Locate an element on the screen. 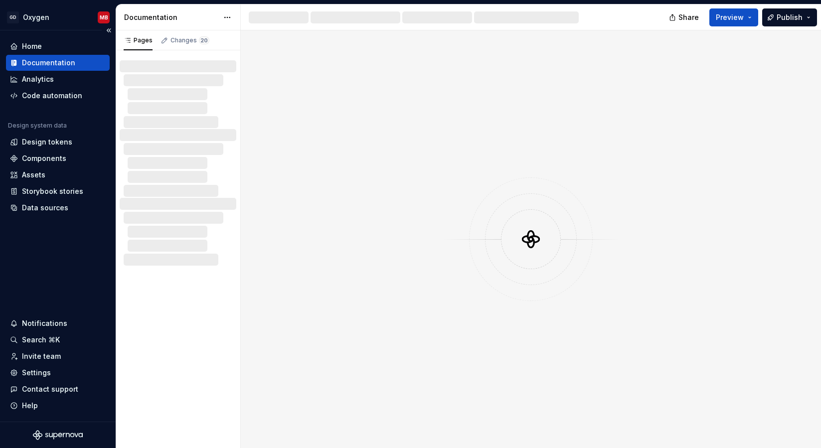  button: Notifications is located at coordinates (58, 324).